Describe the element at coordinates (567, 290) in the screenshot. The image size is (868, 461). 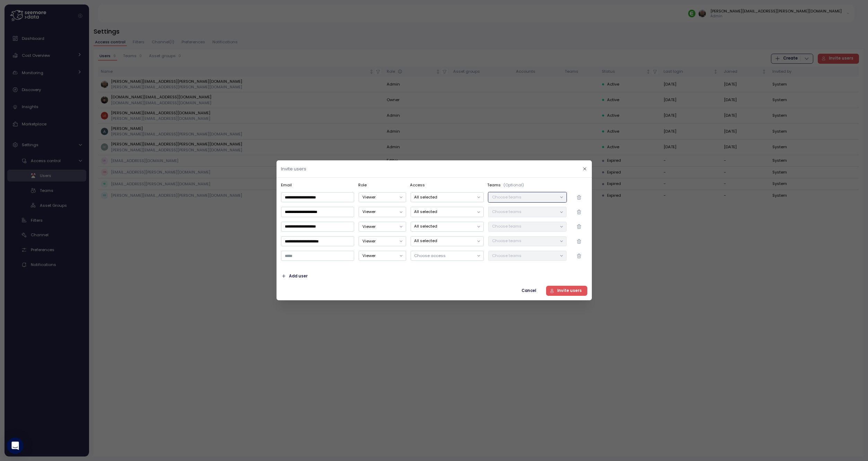
I see `button: Invite users` at that location.